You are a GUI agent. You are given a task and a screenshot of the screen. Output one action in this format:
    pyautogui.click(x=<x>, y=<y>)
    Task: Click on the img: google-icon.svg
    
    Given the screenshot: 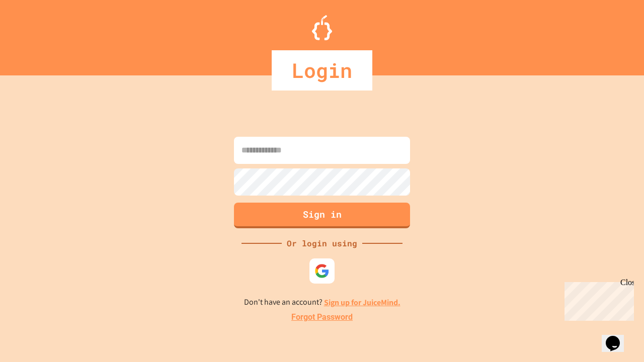 What is the action you would take?
    pyautogui.click(x=322, y=271)
    